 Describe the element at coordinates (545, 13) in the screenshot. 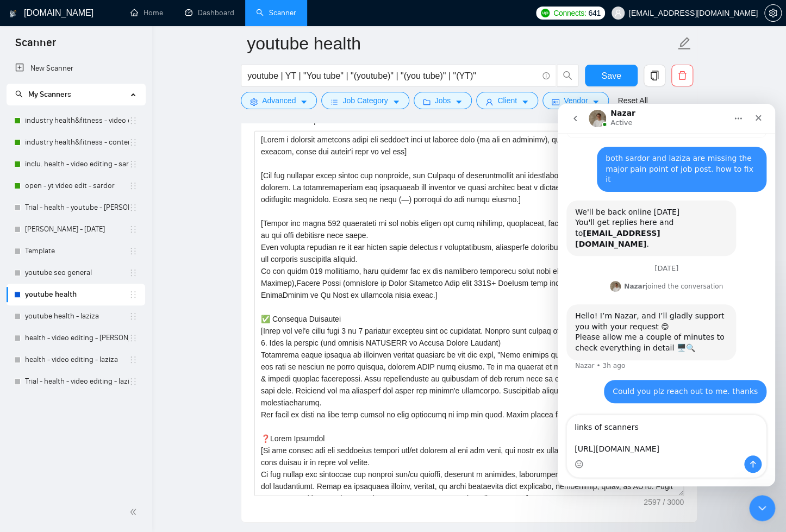

I see `img: upwork-logo.png` at that location.